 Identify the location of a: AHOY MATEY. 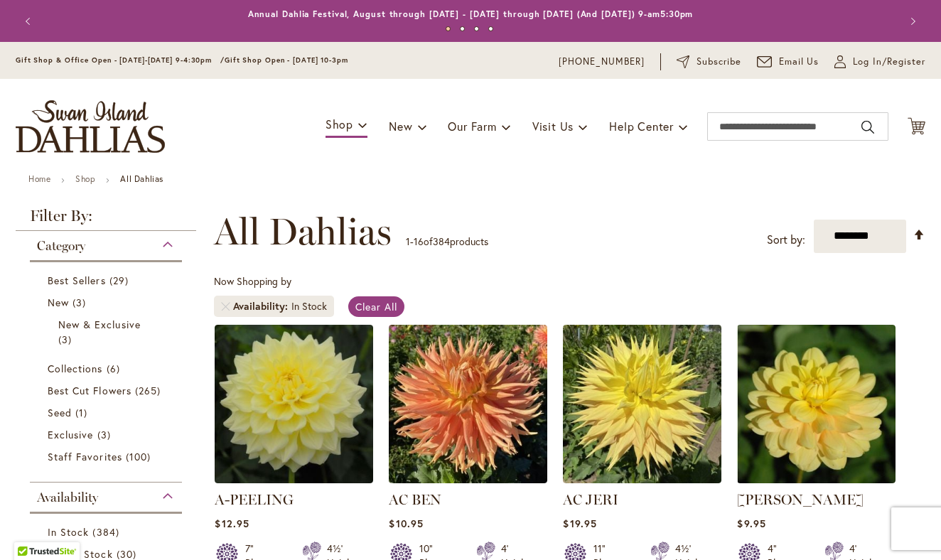
(816, 479).